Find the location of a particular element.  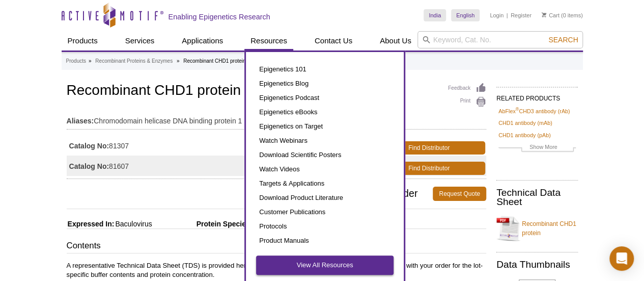

h1: Recombinant CHD1 protein is located at coordinates (276, 91).